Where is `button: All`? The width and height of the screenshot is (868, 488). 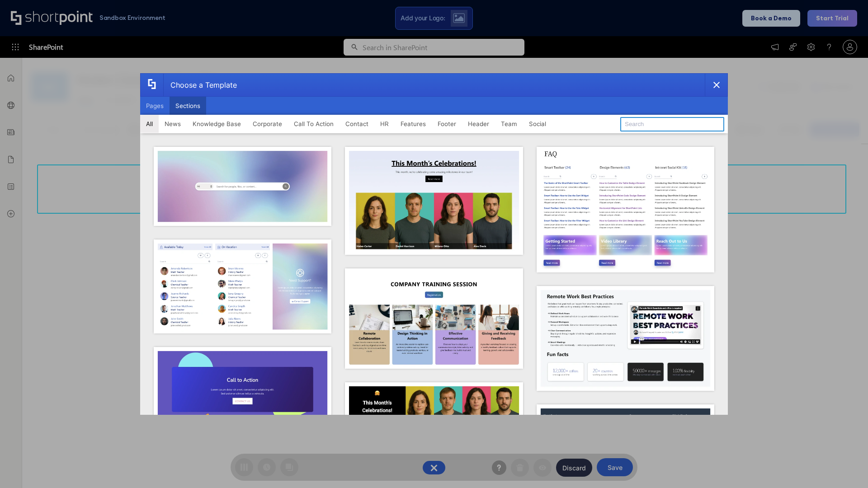 button: All is located at coordinates (150, 123).